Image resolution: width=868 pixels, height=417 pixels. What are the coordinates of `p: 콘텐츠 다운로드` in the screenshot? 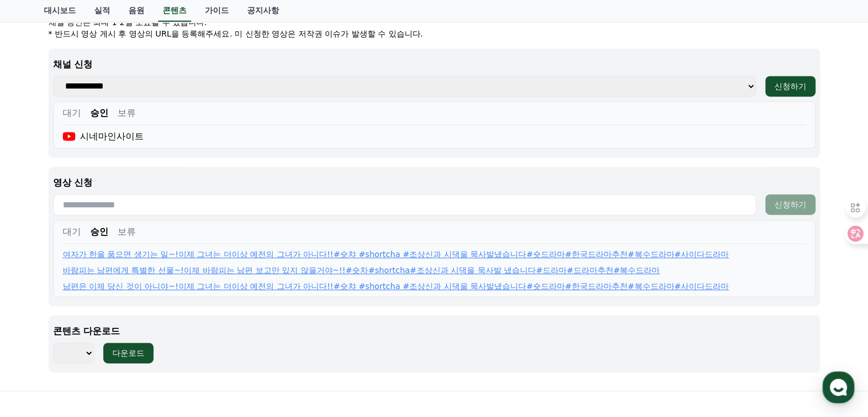 It's located at (435, 331).